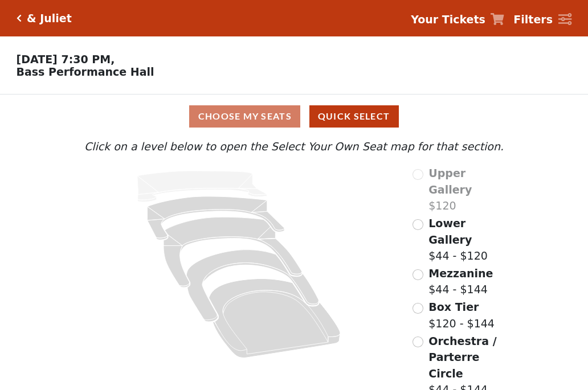 This screenshot has height=390, width=588. What do you see at coordinates (458, 19) in the screenshot?
I see `a: Your Tickets` at bounding box center [458, 19].